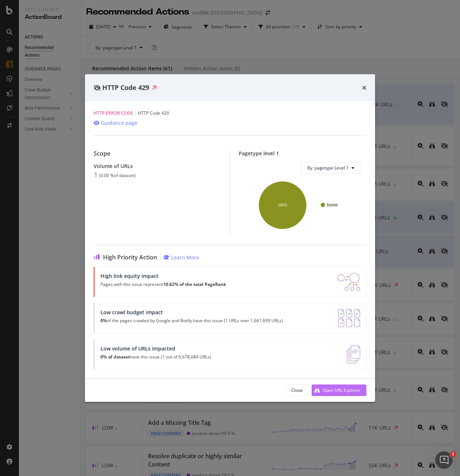  Describe the element at coordinates (328, 168) in the screenshot. I see `span: By: pagetype Level 1` at that location.